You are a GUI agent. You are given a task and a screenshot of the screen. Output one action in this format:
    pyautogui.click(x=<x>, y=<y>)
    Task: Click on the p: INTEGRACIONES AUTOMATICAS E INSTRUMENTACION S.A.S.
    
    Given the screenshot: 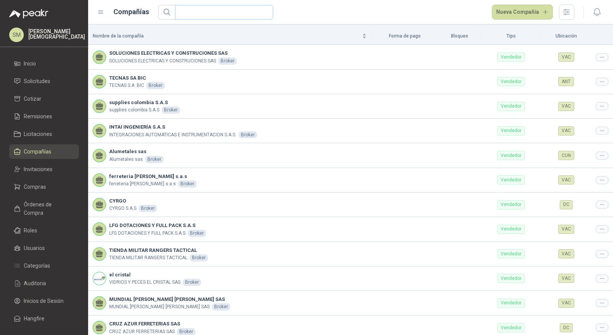 What is the action you would take?
    pyautogui.click(x=173, y=135)
    